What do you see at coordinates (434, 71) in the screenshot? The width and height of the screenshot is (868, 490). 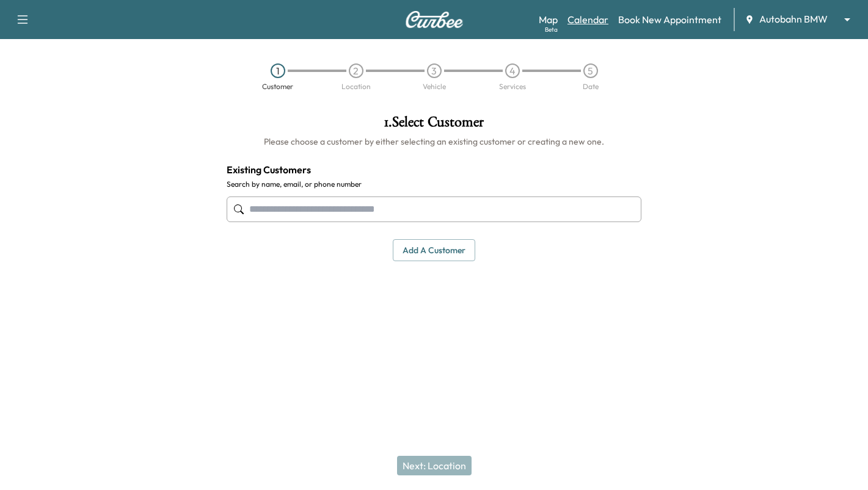 I see `div: 3` at bounding box center [434, 71].